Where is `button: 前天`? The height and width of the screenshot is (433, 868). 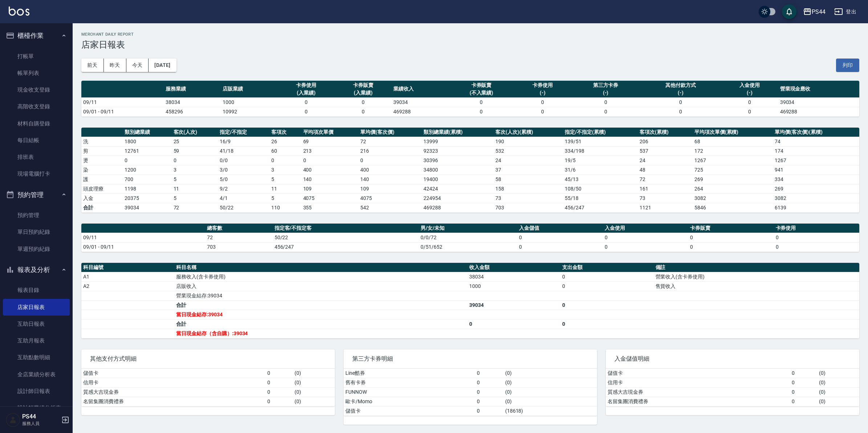 button: 前天 is located at coordinates (93, 65).